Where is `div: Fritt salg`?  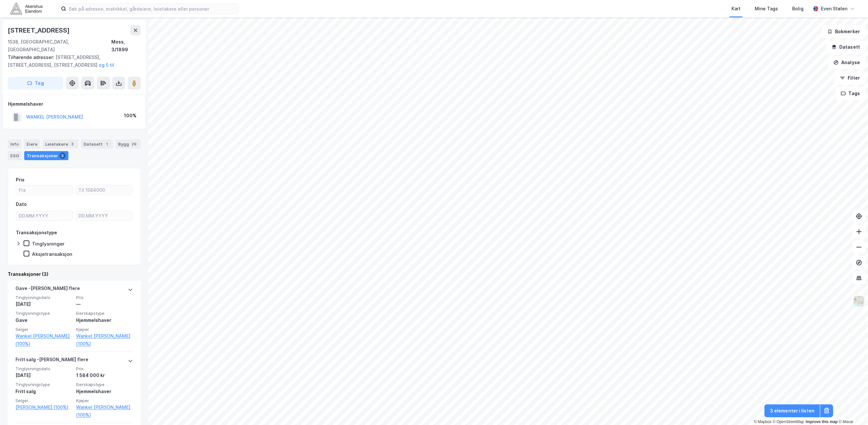
div: Fritt salg is located at coordinates (44, 391).